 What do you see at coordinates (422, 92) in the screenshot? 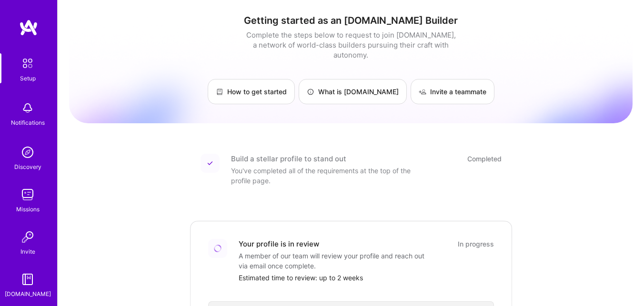
I see `img: Invite a teammate` at bounding box center [422, 92].